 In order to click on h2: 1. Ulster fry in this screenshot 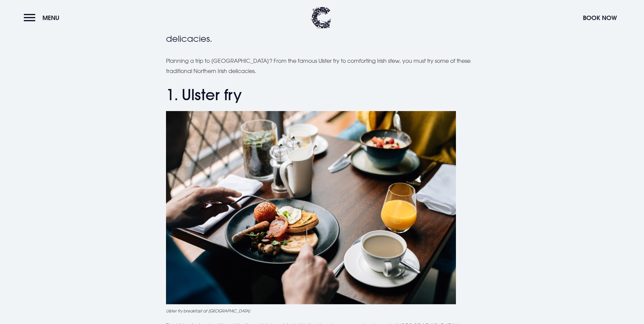, I will do `click(322, 95)`.